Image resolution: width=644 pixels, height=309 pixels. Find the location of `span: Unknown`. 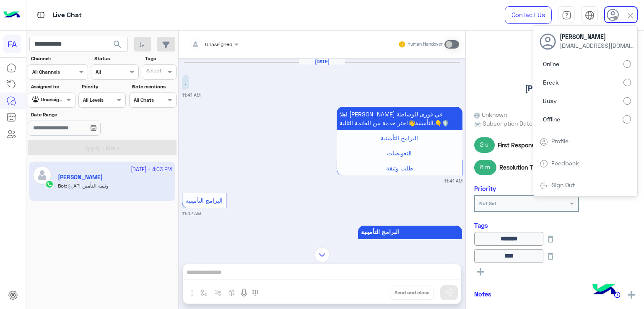

span: Unknown is located at coordinates (490, 114).